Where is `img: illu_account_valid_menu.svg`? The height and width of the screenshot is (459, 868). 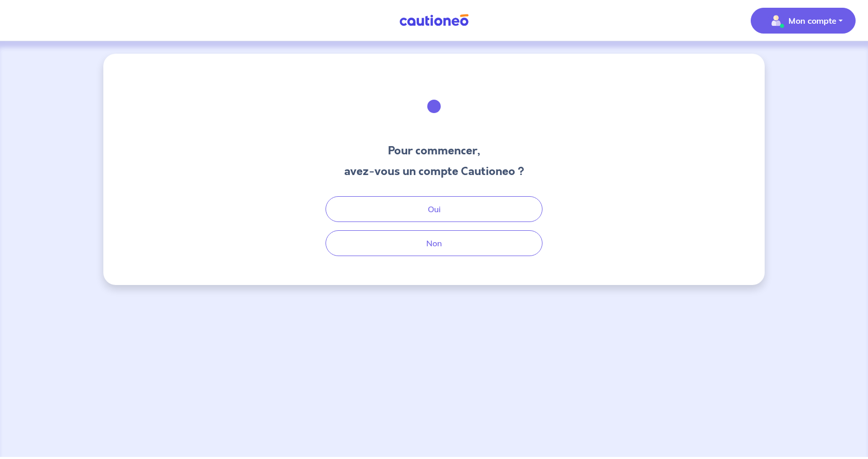
img: illu_account_valid_menu.svg is located at coordinates (776, 21).